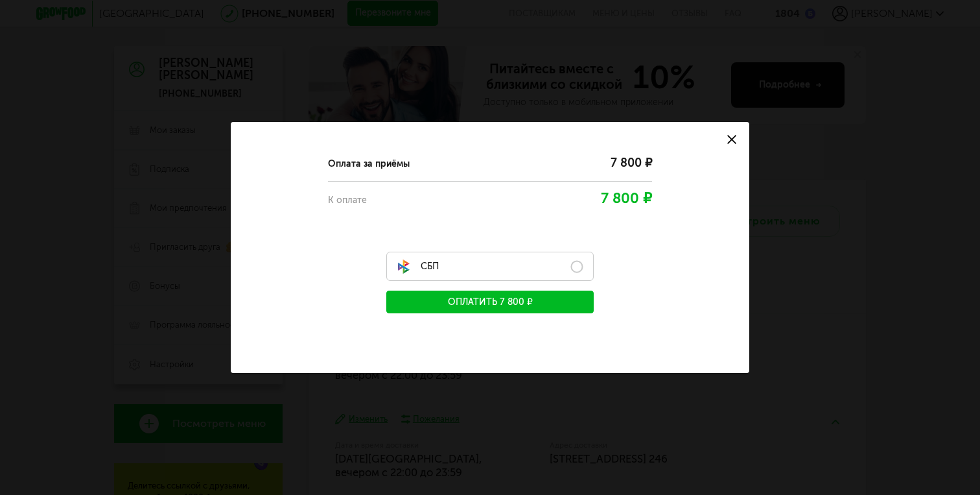 The height and width of the screenshot is (495, 980). Describe the element at coordinates (377, 201) in the screenshot. I see `div: К оплате` at that location.